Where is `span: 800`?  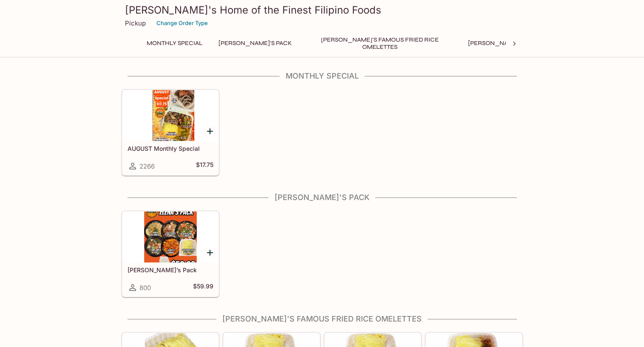 span: 800 is located at coordinates (145, 287).